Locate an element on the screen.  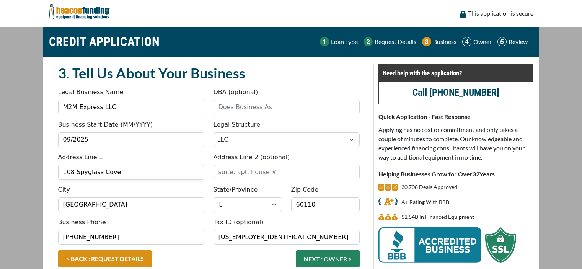
h2: 3. Tell Us About Your Business is located at coordinates (209, 73).